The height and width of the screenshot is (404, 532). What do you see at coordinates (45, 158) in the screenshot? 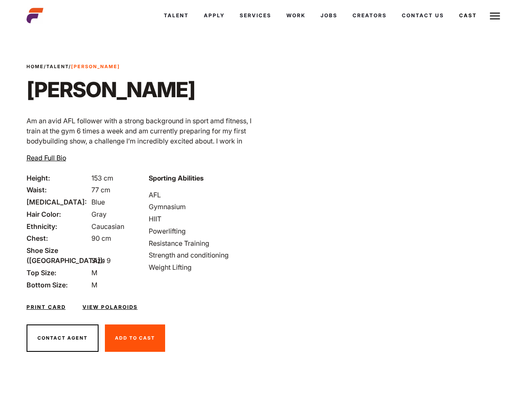
I see `span: Read Full Bio` at bounding box center [45, 158].